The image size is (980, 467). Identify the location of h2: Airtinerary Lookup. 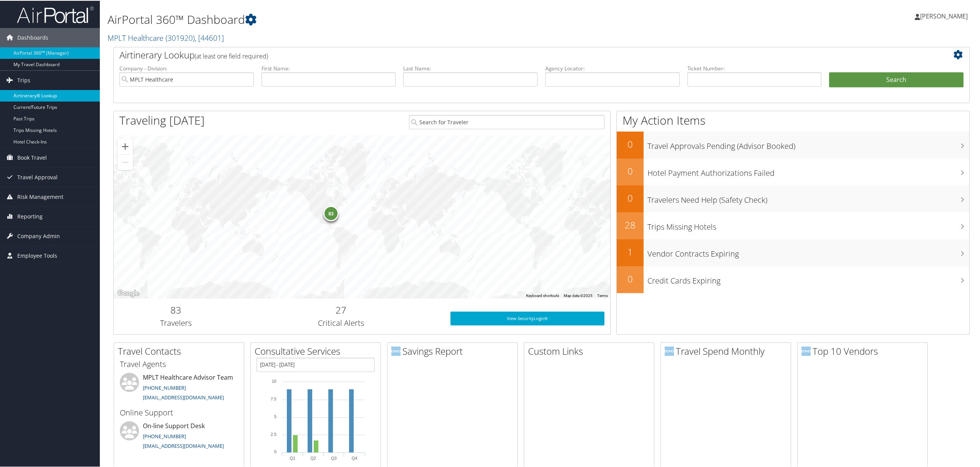
(506, 54).